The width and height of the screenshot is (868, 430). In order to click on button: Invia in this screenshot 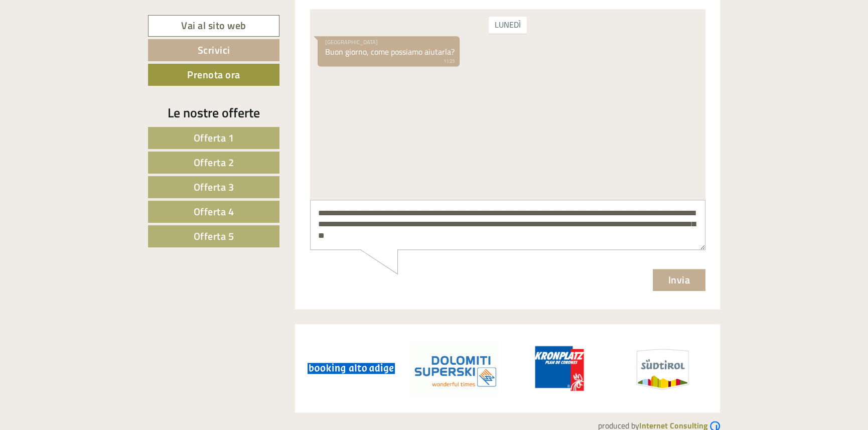, I will do `click(369, 271)`.